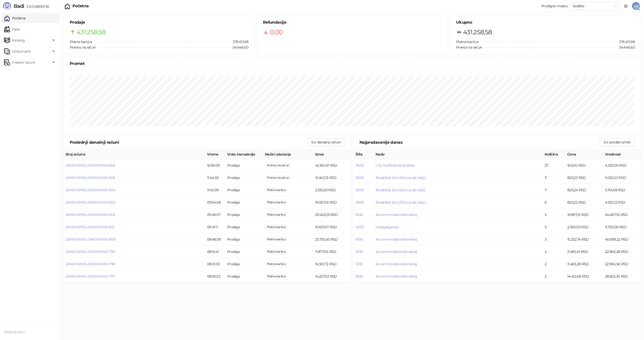 This screenshot has width=644, height=340. What do you see at coordinates (90, 264) in the screenshot?
I see `span: ZAY6VWWE-ZAY6VWWE-798` at bounding box center [90, 264].